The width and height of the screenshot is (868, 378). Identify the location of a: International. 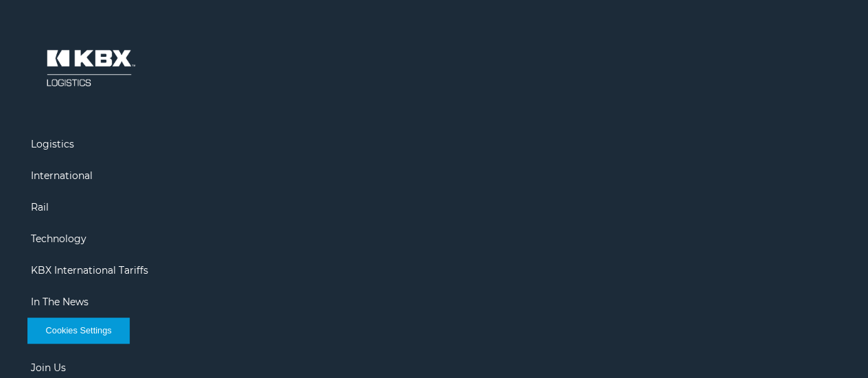
(62, 176).